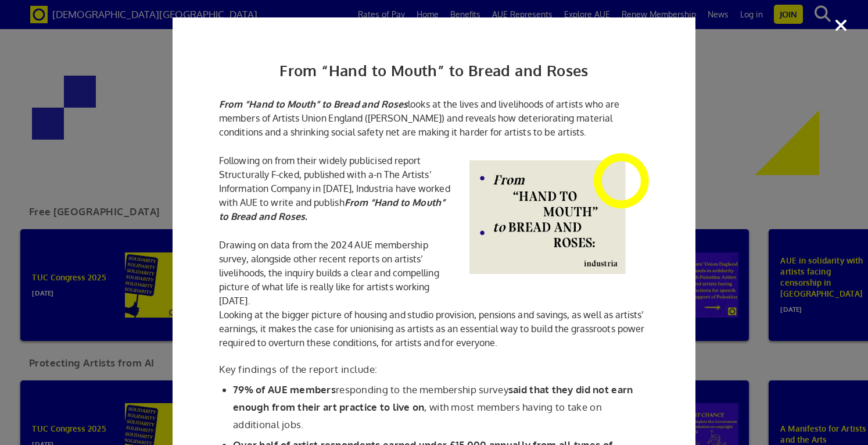 The image size is (868, 445). I want to click on h2: Key findings of the report include:, so click(434, 369).